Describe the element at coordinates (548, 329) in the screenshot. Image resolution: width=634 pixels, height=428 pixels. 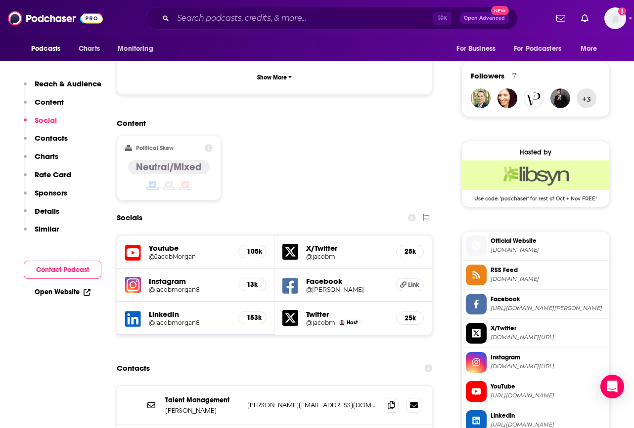
I see `span: X/Twitter` at that location.